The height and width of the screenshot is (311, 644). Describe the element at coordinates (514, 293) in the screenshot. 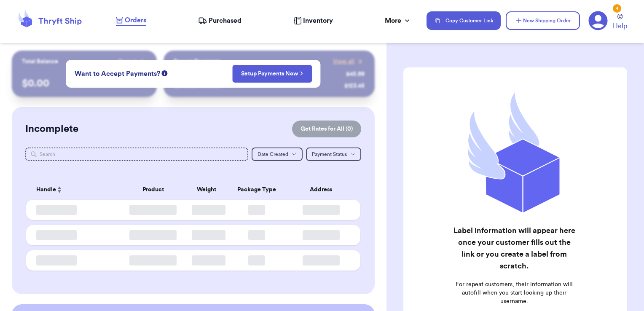

I see `p: For repeat customers, their information will autofill when you start looking up their username.` at that location.